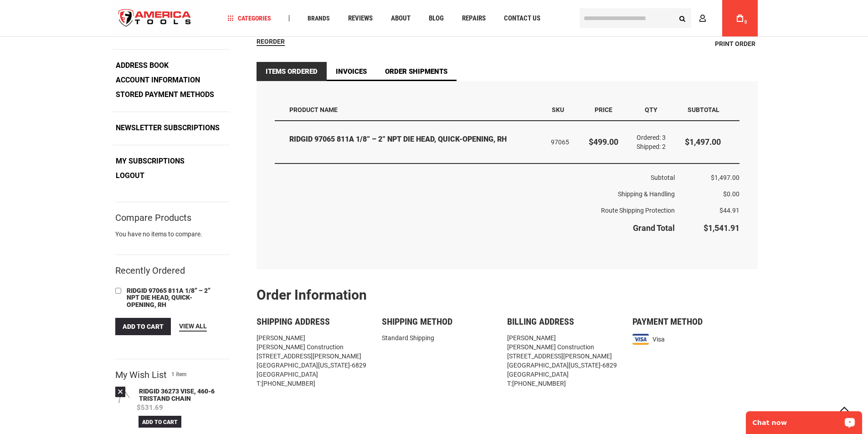  I want to click on span: Print Order, so click(735, 44).